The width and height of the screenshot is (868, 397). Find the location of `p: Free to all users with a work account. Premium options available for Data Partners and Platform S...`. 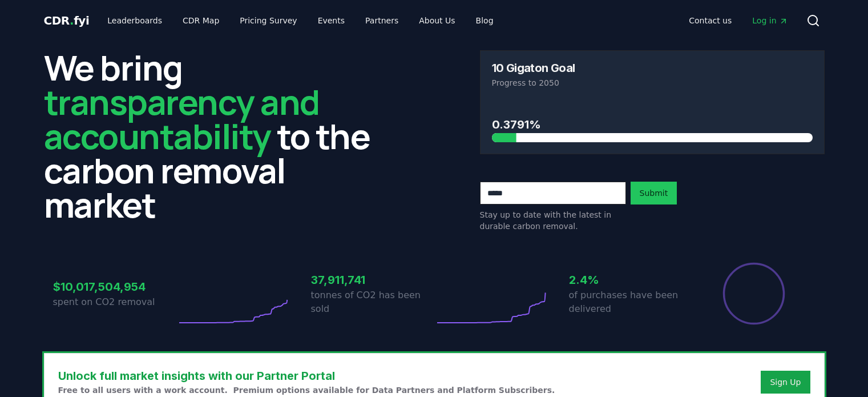

p: Free to all users with a work account. Premium options available for Data Partners and Platform S... is located at coordinates (307, 390).